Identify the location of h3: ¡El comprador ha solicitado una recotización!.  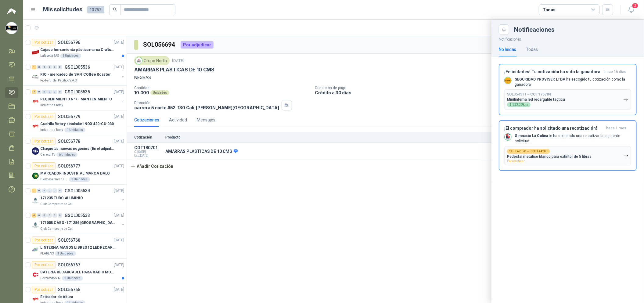
(554, 128).